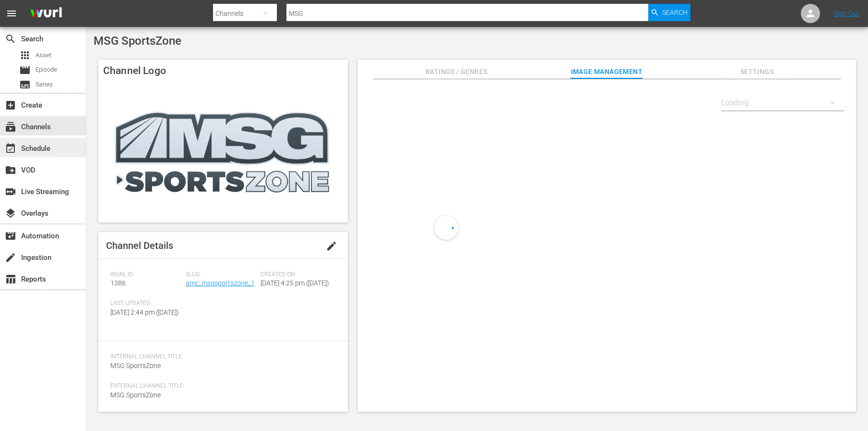 The width and height of the screenshot is (868, 431). Describe the element at coordinates (757, 72) in the screenshot. I see `span: Settings` at that location.